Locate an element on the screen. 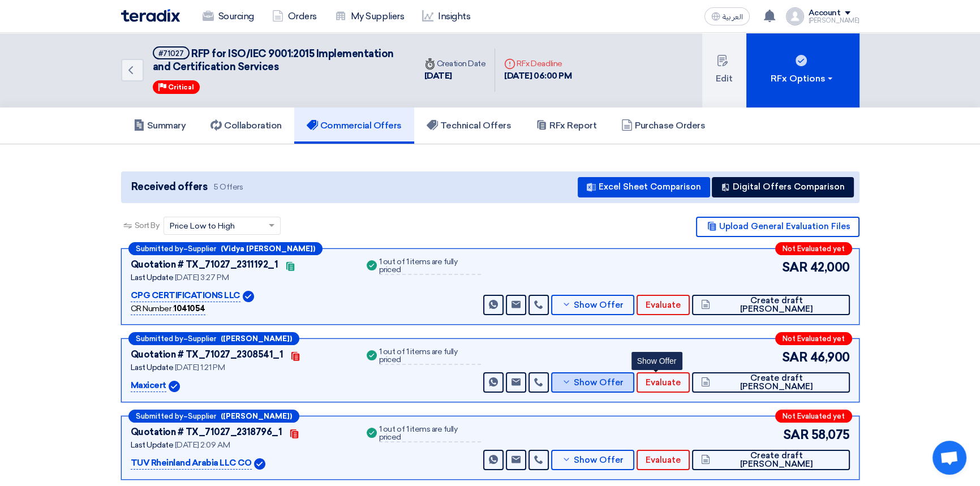 The height and width of the screenshot is (486, 980). a: Summary is located at coordinates (160, 125).